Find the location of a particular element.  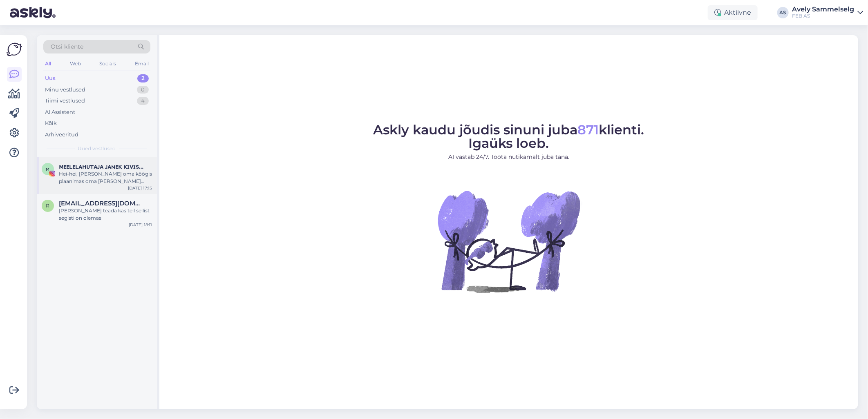

div: All is located at coordinates (48, 63).